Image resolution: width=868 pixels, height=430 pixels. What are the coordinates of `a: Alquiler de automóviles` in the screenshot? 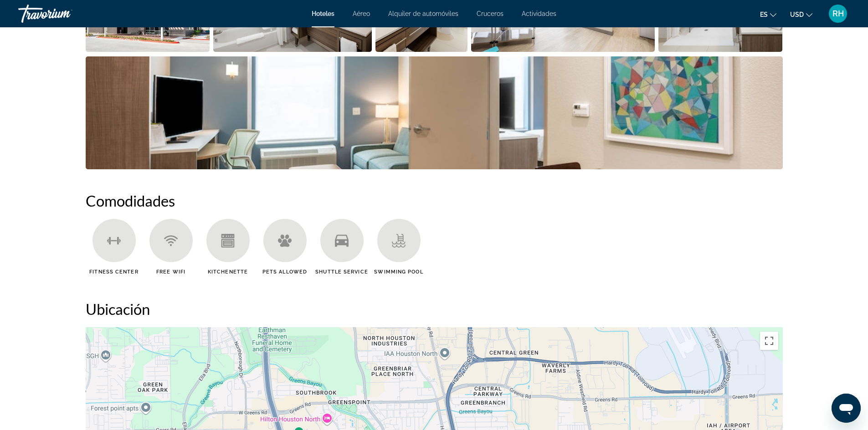 It's located at (424, 14).